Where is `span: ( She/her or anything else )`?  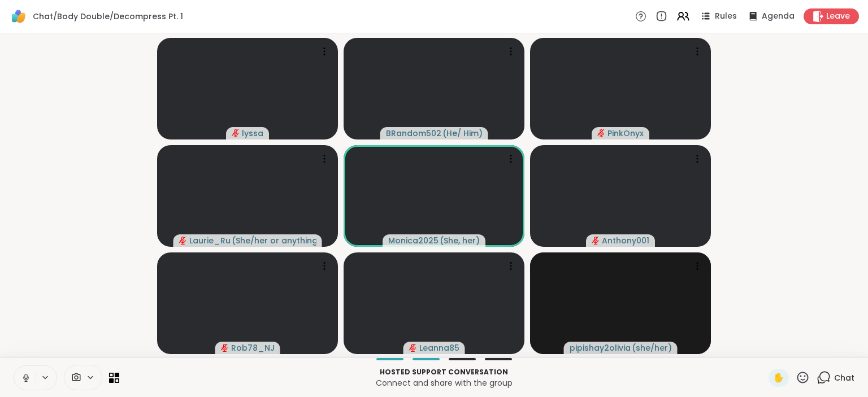
span: ( She/her or anything else ) is located at coordinates (274, 241).